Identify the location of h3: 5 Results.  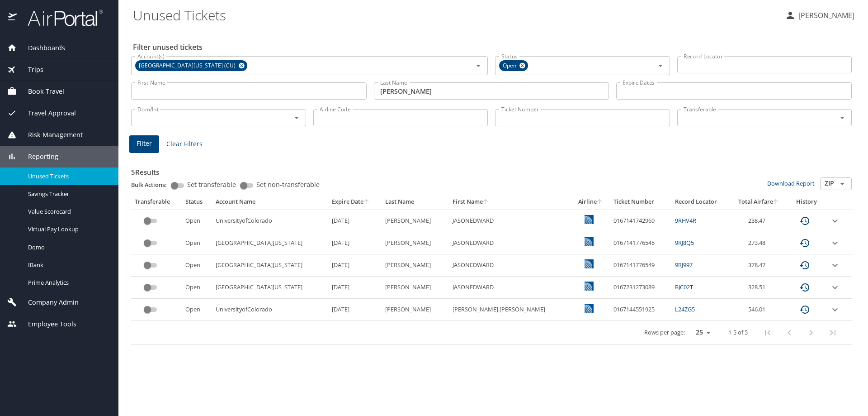
(492, 169).